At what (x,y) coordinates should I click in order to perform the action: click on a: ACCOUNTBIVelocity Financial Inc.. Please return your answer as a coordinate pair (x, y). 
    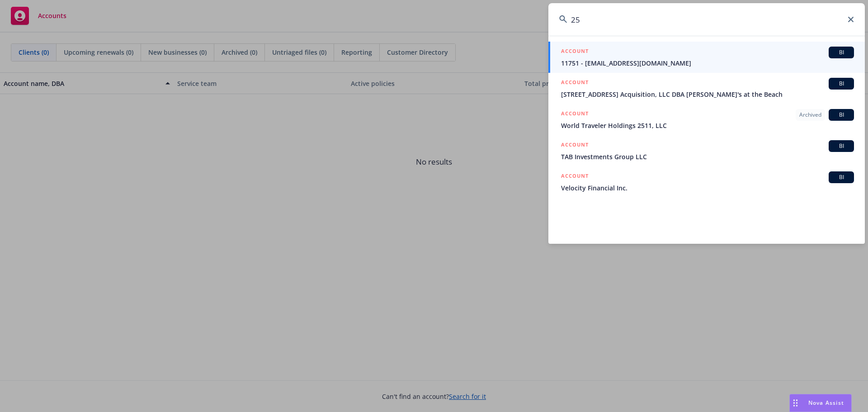
    Looking at the image, I should click on (706, 182).